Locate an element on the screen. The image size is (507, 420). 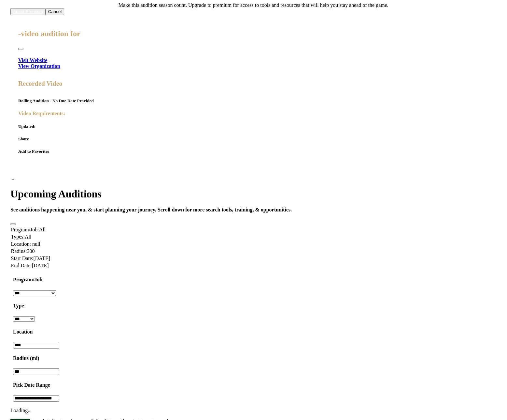
span: Radius: is located at coordinates (19, 251).